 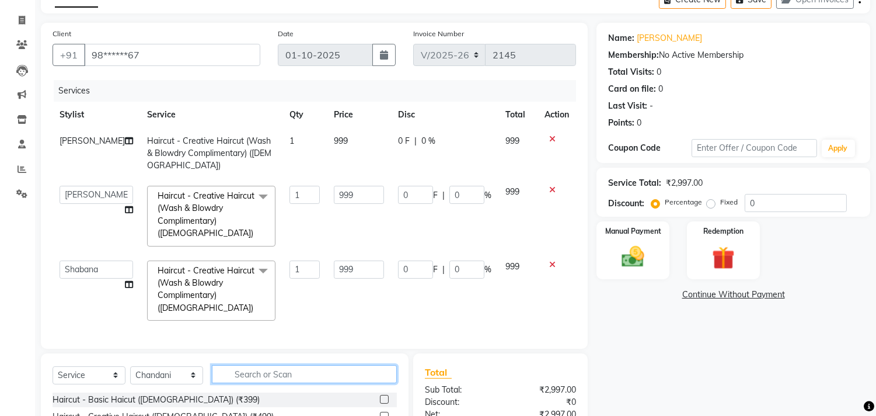 What do you see at coordinates (458, 389) in the screenshot?
I see `div: Sub Total:` at bounding box center [458, 389].